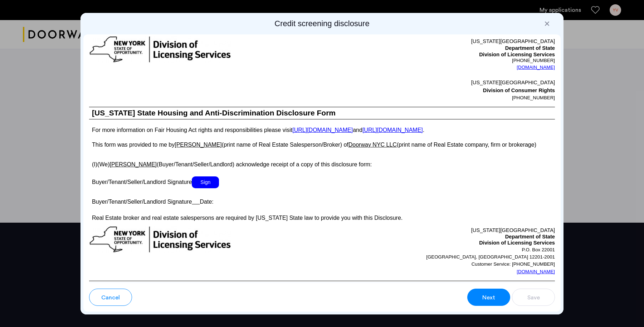  What do you see at coordinates (206, 182) in the screenshot?
I see `span: Sign` at bounding box center [206, 182].